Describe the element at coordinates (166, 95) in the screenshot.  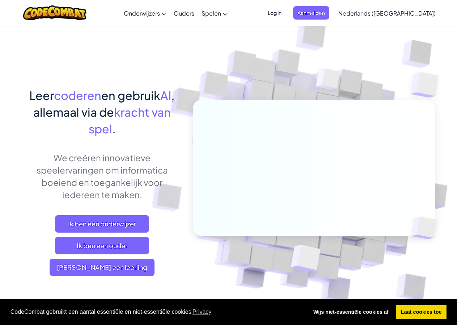
I see `span: AI` at that location.